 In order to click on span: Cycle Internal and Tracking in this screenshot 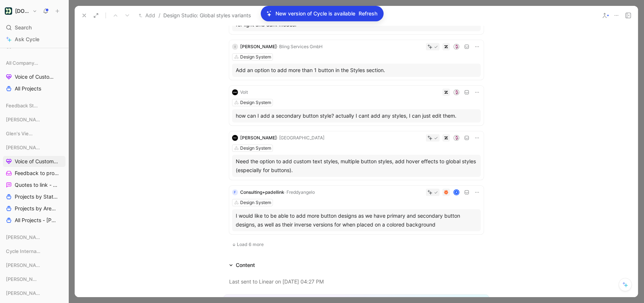, I will do `click(24, 251)`.